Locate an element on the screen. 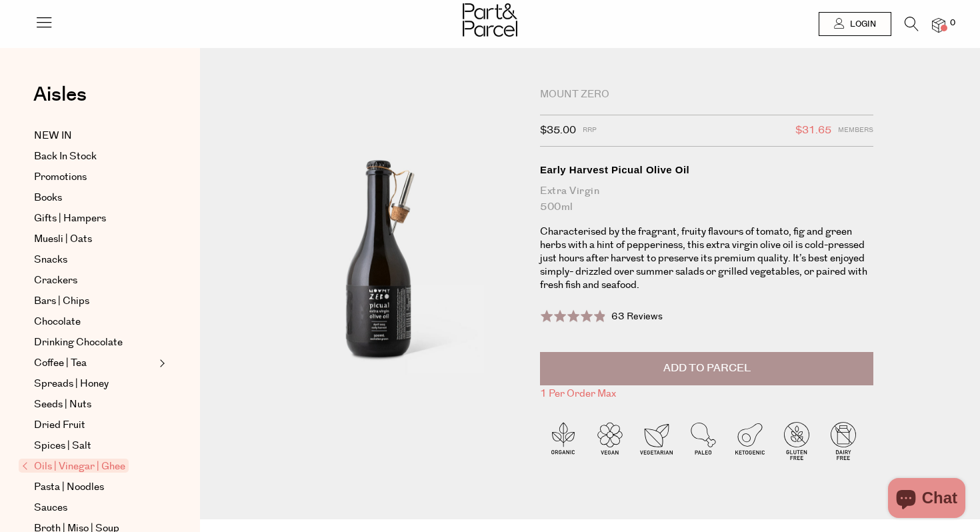  a: Promotions is located at coordinates (94, 178).